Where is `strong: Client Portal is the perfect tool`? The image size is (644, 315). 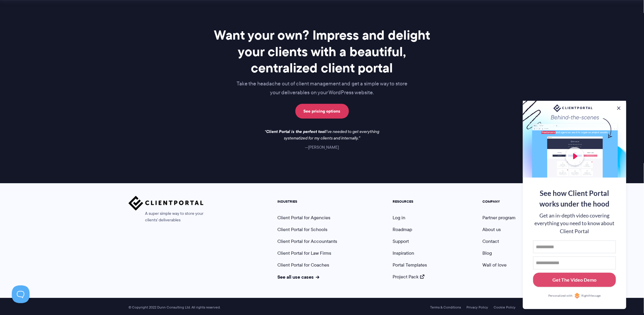
strong: Client Portal is the perfect tool is located at coordinates (295, 131).